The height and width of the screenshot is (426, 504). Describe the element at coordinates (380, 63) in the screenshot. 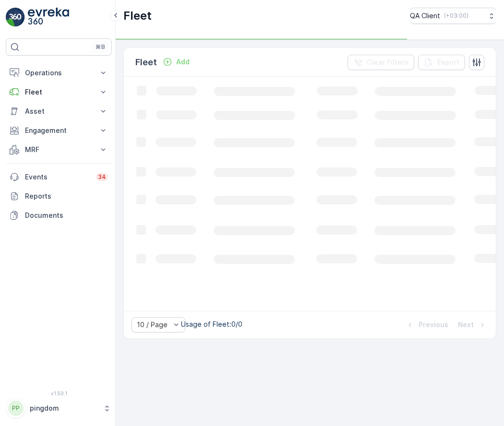

I see `button: Clear Filters` at that location.